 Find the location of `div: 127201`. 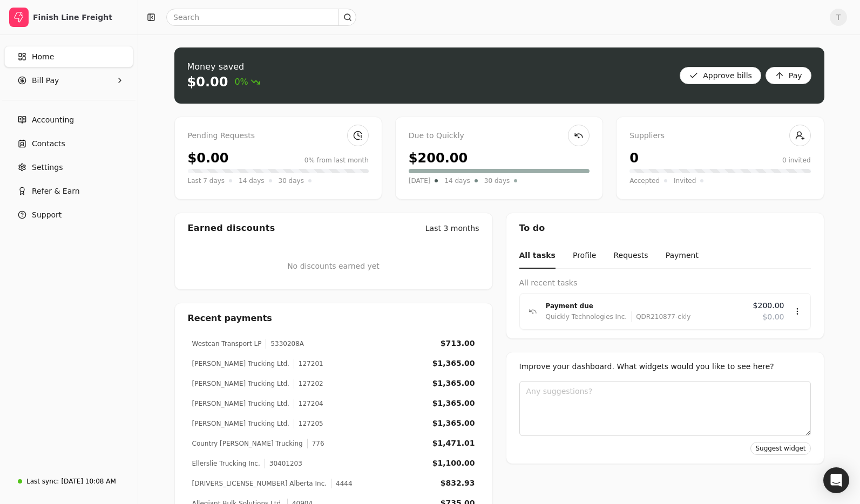

div: 127201 is located at coordinates (308, 364).